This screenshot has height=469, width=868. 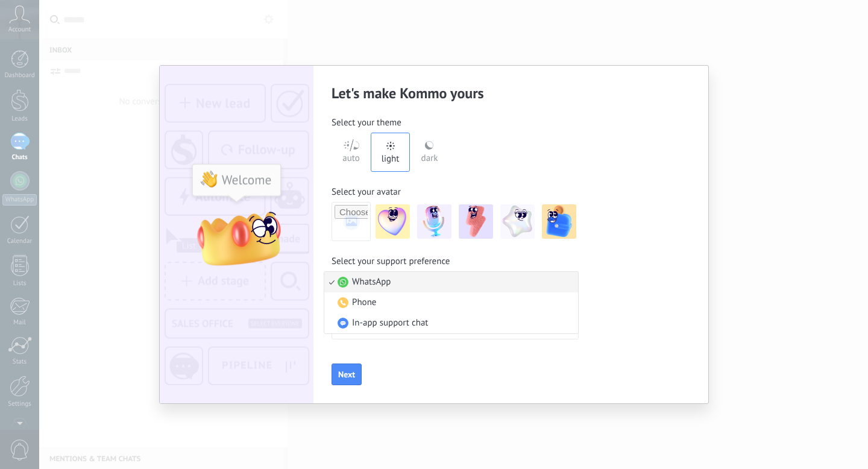 What do you see at coordinates (559, 221) in the screenshot?
I see `img: -5.jpeg` at bounding box center [559, 221].